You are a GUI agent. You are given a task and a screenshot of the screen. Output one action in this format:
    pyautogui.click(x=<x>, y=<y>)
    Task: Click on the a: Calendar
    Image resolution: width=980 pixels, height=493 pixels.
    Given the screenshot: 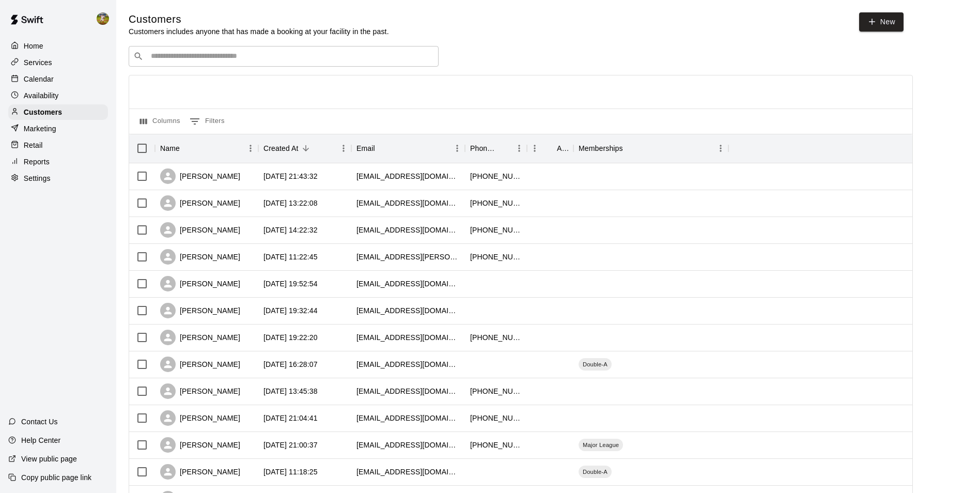 What is the action you would take?
    pyautogui.click(x=58, y=79)
    